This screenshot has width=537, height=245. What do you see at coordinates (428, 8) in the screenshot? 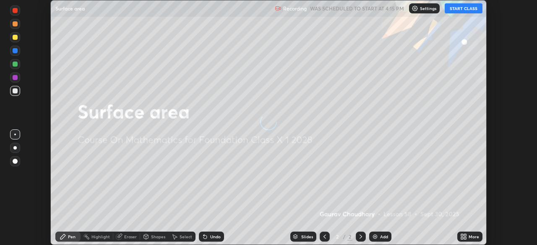
I see `p: Settings` at bounding box center [428, 8].